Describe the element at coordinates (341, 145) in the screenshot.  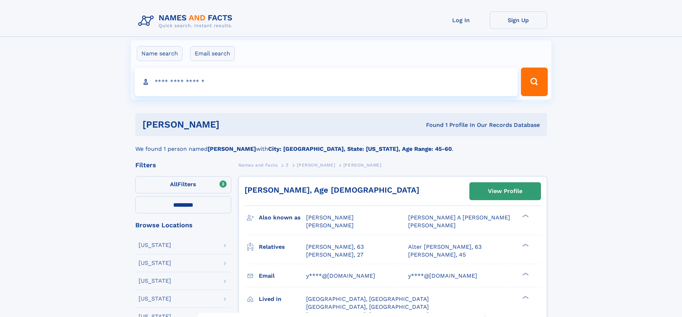
I see `div: We found 1 person named with .` at that location.